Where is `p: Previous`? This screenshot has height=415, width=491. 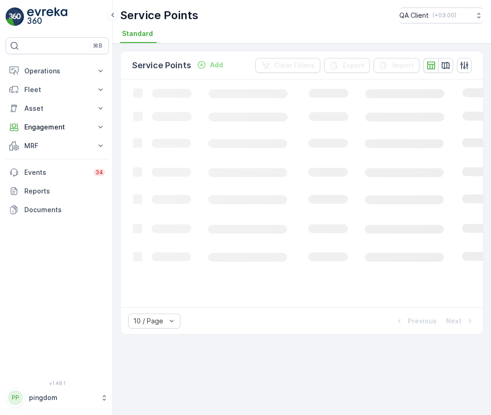
p: Previous is located at coordinates (422, 321).